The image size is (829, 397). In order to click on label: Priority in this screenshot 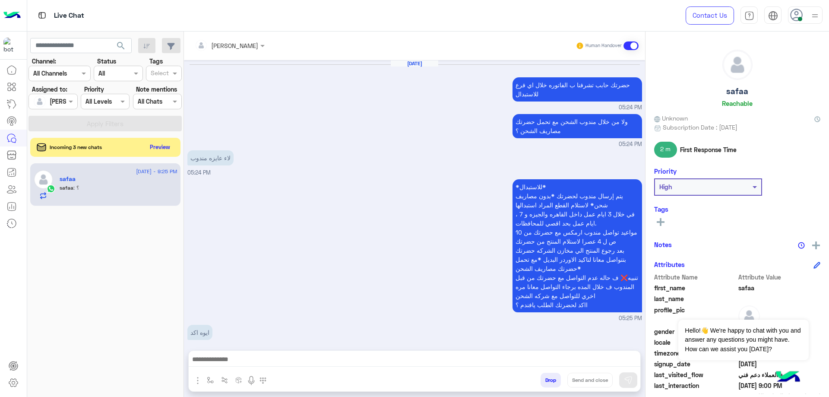, I will do `click(94, 89)`.